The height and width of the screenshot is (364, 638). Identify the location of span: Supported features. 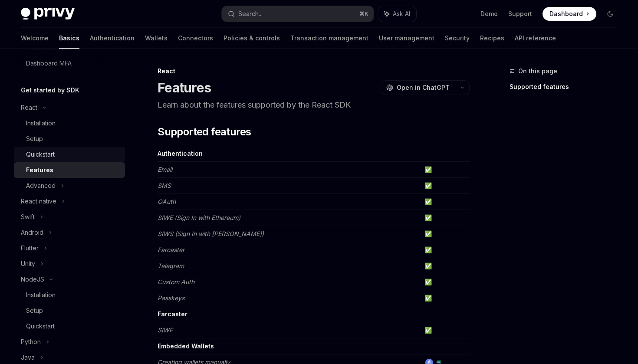
(204, 132).